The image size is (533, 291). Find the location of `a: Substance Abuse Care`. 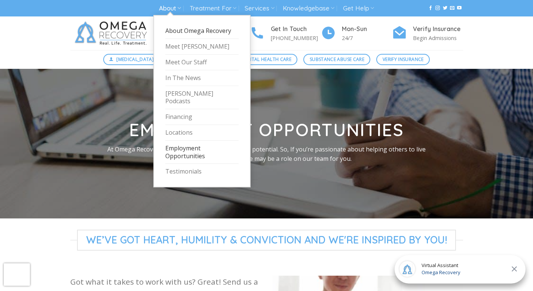

a: Substance Abuse Care is located at coordinates (337, 60).